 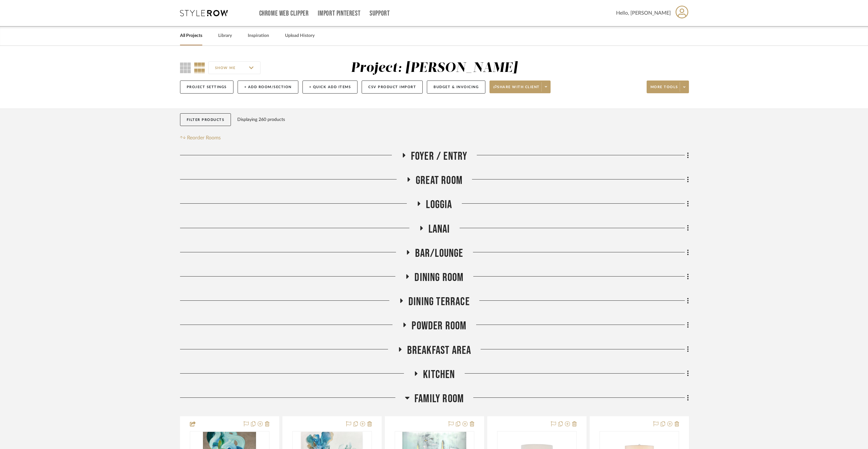 I want to click on button: Budget & Invoicing, so click(x=456, y=86).